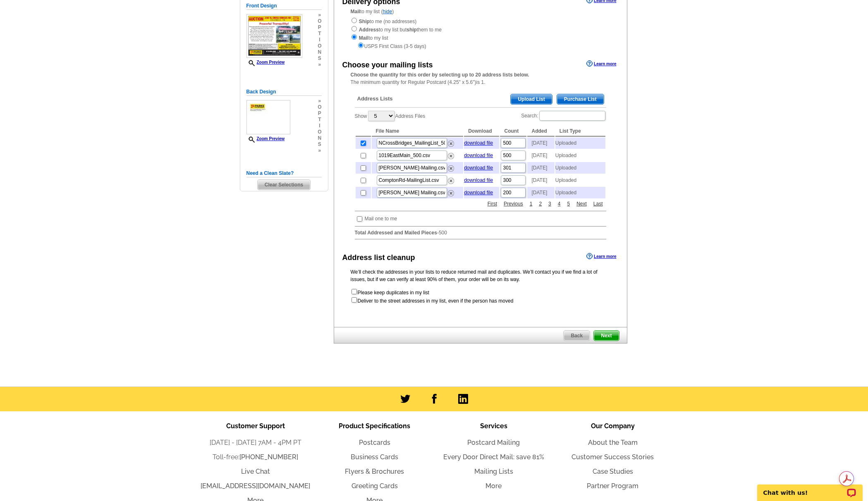  What do you see at coordinates (284, 173) in the screenshot?
I see `h5: Need a Clean Slate?` at bounding box center [284, 173].